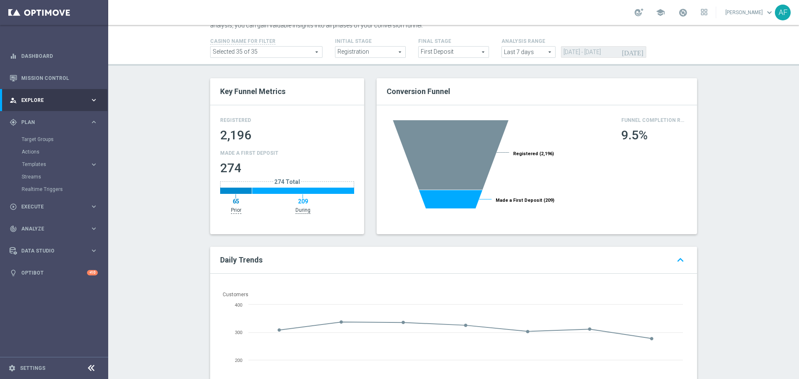 The image size is (799, 379). I want to click on div: Analyze, so click(50, 229).